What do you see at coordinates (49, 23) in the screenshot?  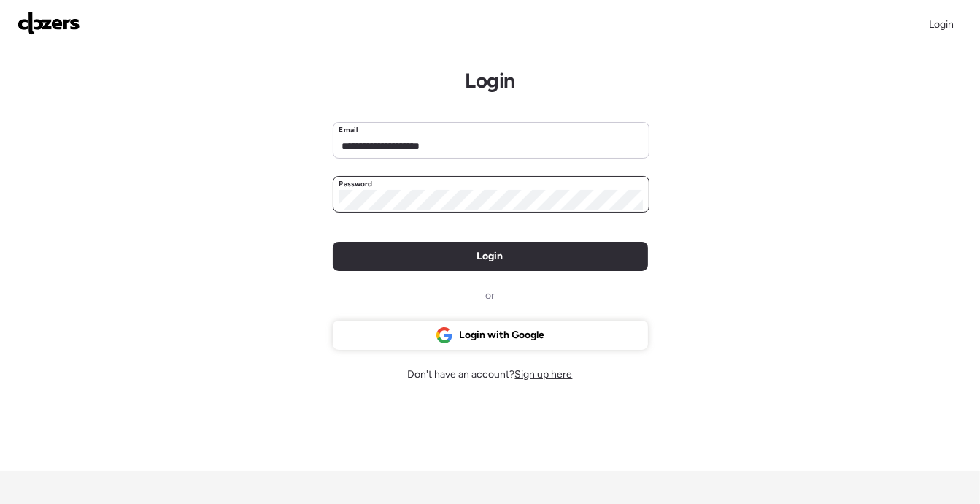 I see `img: Logo` at bounding box center [49, 23].